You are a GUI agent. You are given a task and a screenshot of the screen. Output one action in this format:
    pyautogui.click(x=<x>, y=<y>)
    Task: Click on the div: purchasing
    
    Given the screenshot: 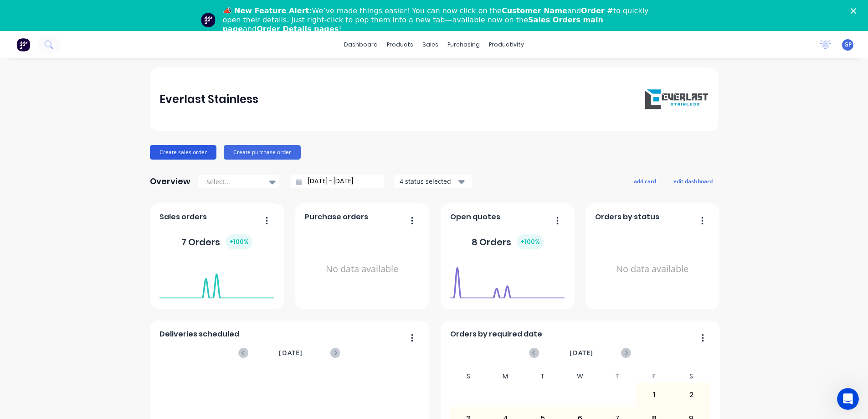 What is the action you would take?
    pyautogui.click(x=463, y=44)
    